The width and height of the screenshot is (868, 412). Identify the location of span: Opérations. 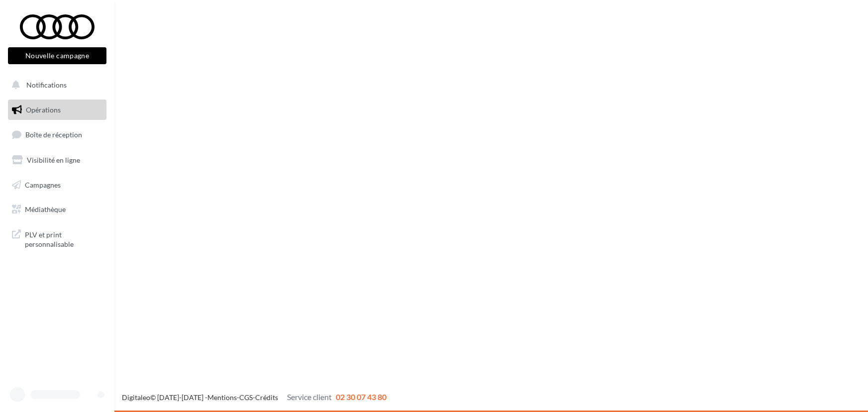
(43, 110).